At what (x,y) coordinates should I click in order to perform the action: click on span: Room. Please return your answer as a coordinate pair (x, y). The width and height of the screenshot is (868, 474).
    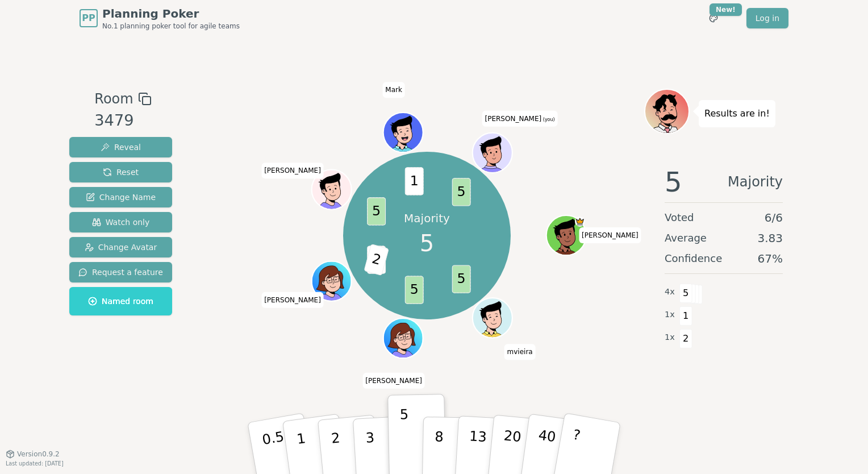
    Looking at the image, I should click on (113, 99).